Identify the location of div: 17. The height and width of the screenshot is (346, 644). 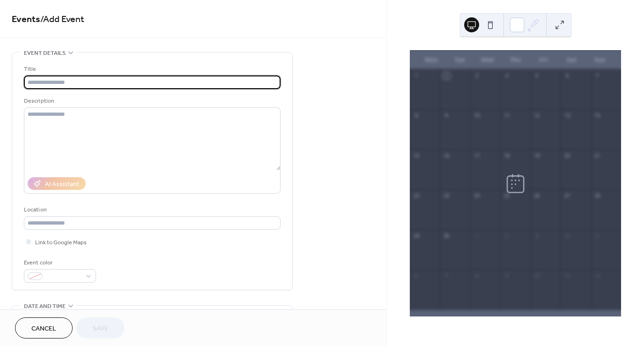
(477, 155).